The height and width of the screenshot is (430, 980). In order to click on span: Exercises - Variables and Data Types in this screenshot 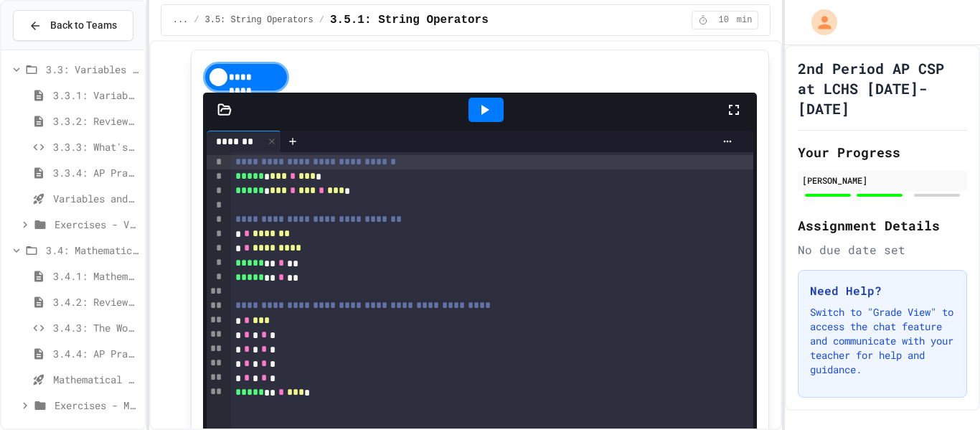, I will do `click(97, 224)`.